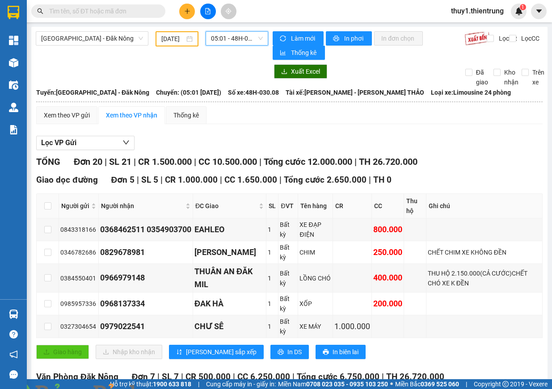  I want to click on span: In biên lai, so click(345, 352).